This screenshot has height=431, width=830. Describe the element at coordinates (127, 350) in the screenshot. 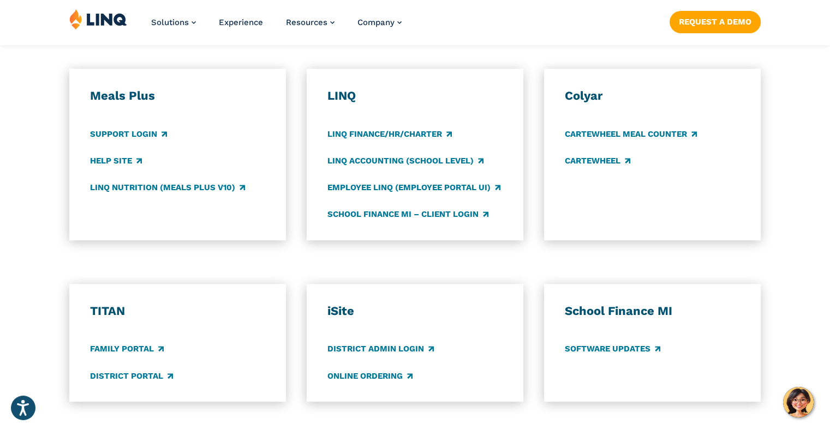

I see `a: Family Portal` at that location.